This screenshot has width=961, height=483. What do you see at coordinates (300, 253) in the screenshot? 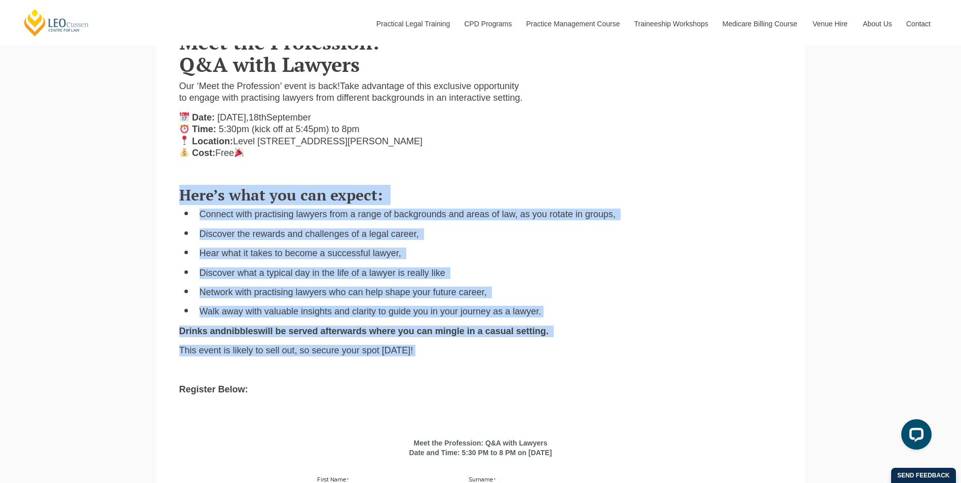
I see `span: Hear what it takes to become a successful lawyer,` at bounding box center [300, 253].